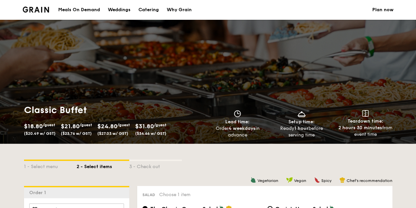 The image size is (416, 208). Describe the element at coordinates (238, 114) in the screenshot. I see `img: icon-clock.2db775ea.svg` at that location.